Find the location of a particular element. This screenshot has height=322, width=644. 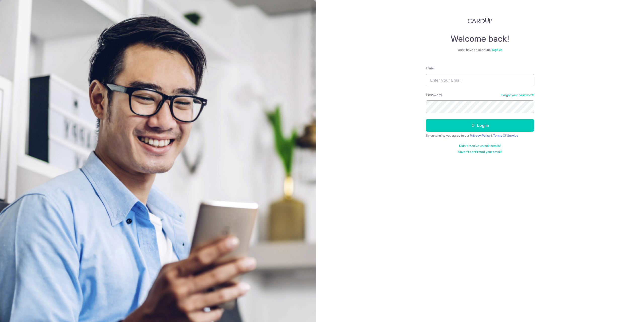

button: Log in is located at coordinates (480, 126).